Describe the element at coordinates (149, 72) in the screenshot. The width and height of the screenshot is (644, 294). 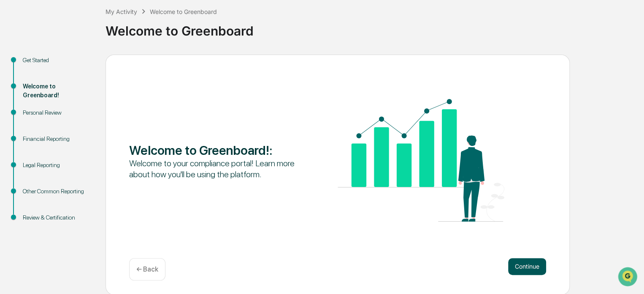
I see `button: Start new chat` at that location.